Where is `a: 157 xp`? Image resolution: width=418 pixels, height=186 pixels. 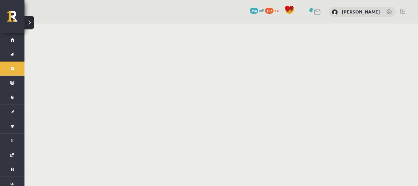 a: 157 xp is located at coordinates (273, 10).